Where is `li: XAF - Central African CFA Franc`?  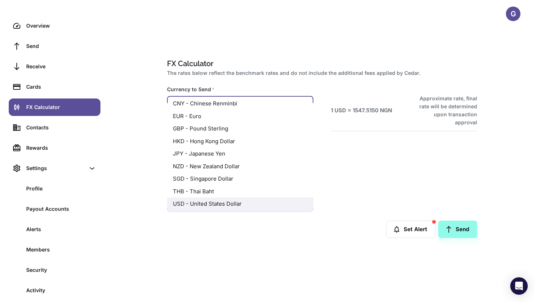
li: XAF - Central African CFA Franc is located at coordinates (240, 216).